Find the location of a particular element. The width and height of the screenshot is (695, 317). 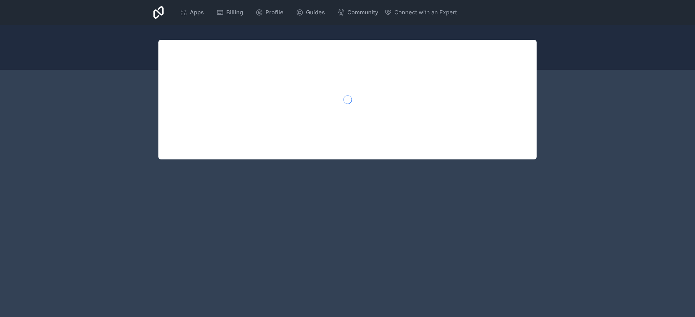

span: Connect with an Expert is located at coordinates (426, 12).